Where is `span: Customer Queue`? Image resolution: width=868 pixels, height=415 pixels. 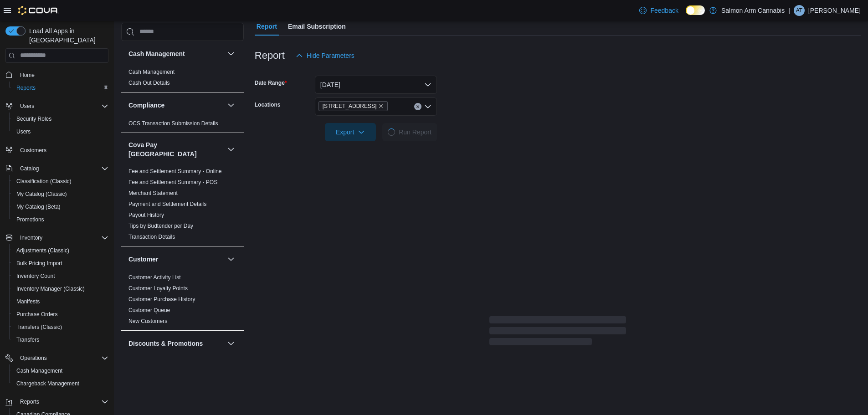 span: Customer Queue is located at coordinates (149, 310).